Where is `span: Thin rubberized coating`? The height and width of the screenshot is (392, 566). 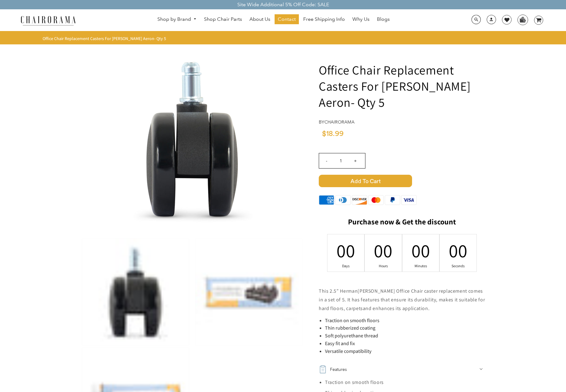 span: Thin rubberized coating is located at coordinates (350, 328).